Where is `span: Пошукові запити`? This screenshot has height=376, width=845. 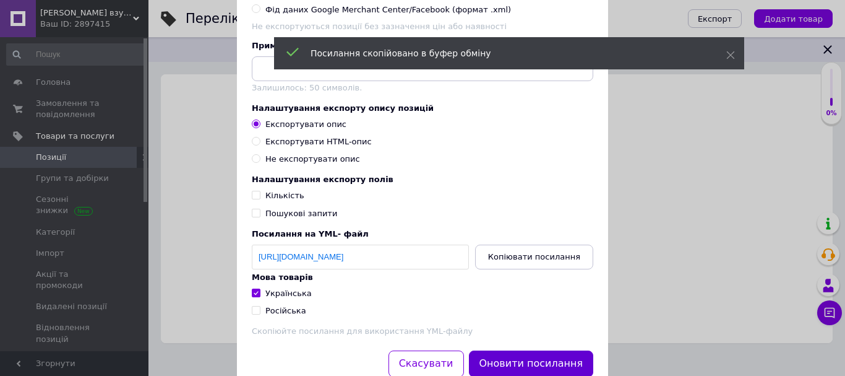 span: Пошукові запити is located at coordinates (301, 213).